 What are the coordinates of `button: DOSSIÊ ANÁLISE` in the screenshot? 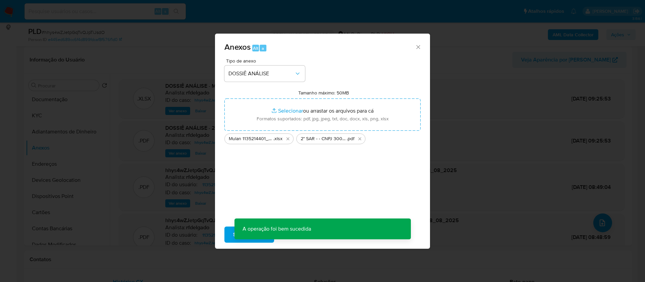 It's located at (265, 74).